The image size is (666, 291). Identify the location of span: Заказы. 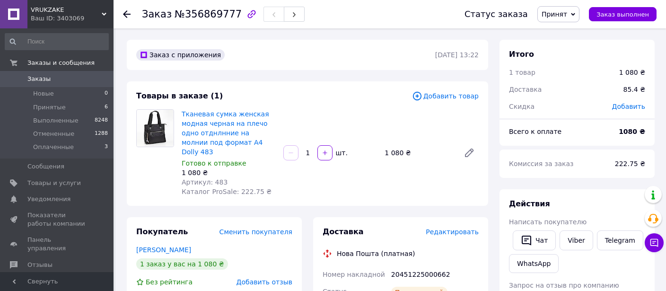
(39, 79).